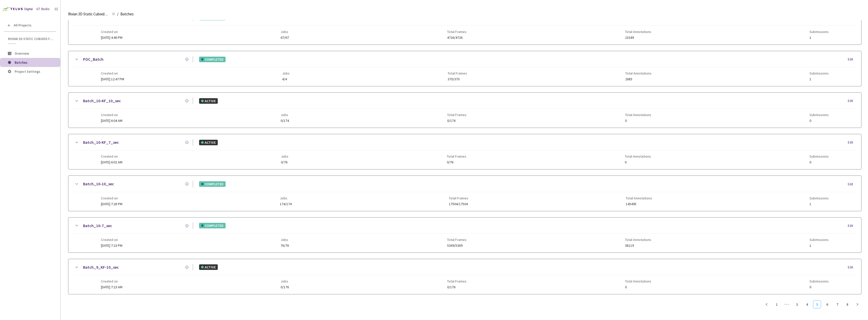 This screenshot has width=868, height=320. I want to click on a: POC_Batch, so click(93, 59).